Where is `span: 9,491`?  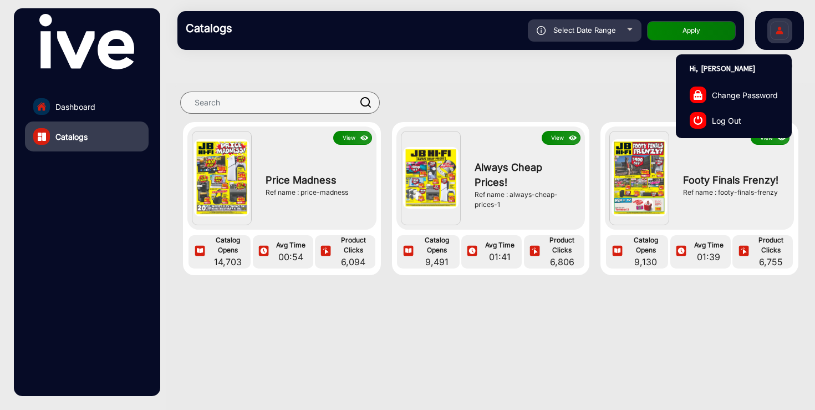 span: 9,491 is located at coordinates (437, 262).